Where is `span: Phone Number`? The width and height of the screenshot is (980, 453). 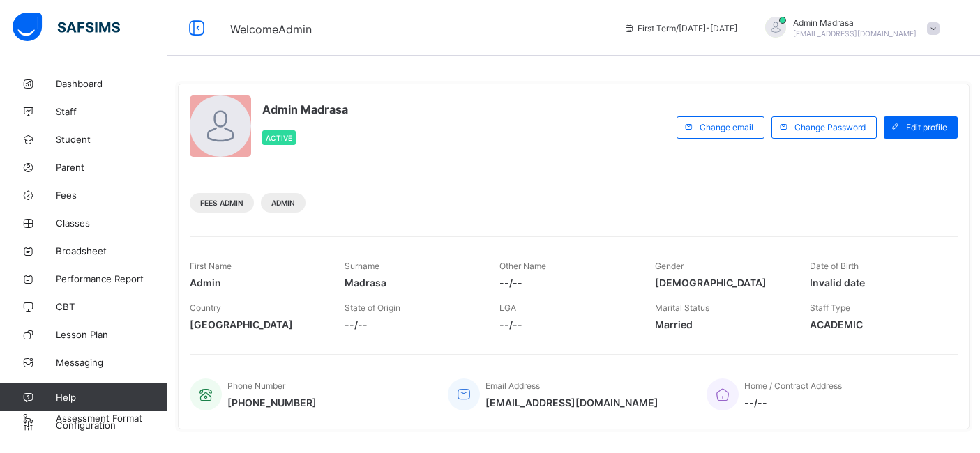
span: Phone Number is located at coordinates (256, 386).